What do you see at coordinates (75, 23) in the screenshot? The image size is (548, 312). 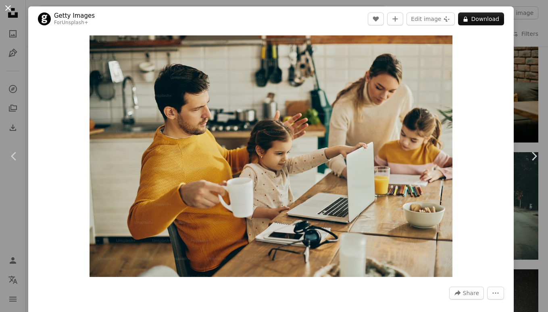 I see `a: Unsplash+` at bounding box center [75, 23].